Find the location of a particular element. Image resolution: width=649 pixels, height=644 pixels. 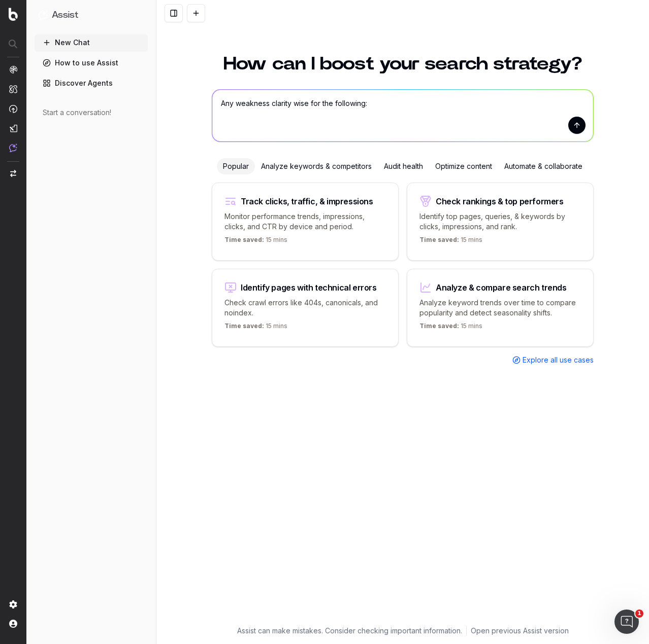

p: Monitor performance trends, impressions, clicks, and CTR by device and period. is located at coordinates (305, 222).